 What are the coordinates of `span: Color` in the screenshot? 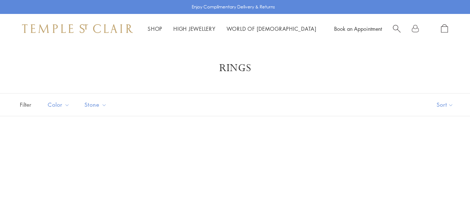 It's located at (59, 105).